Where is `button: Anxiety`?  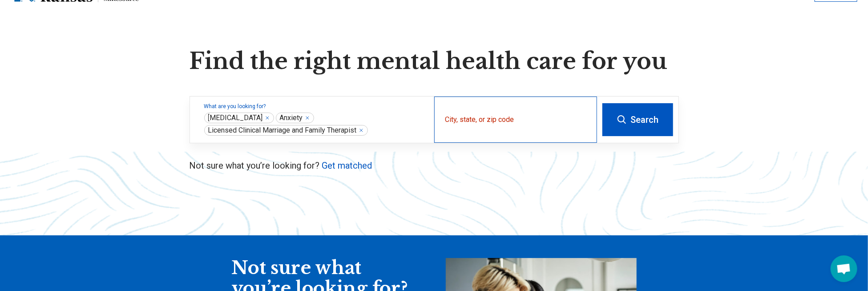 button: Anxiety is located at coordinates (308, 118).